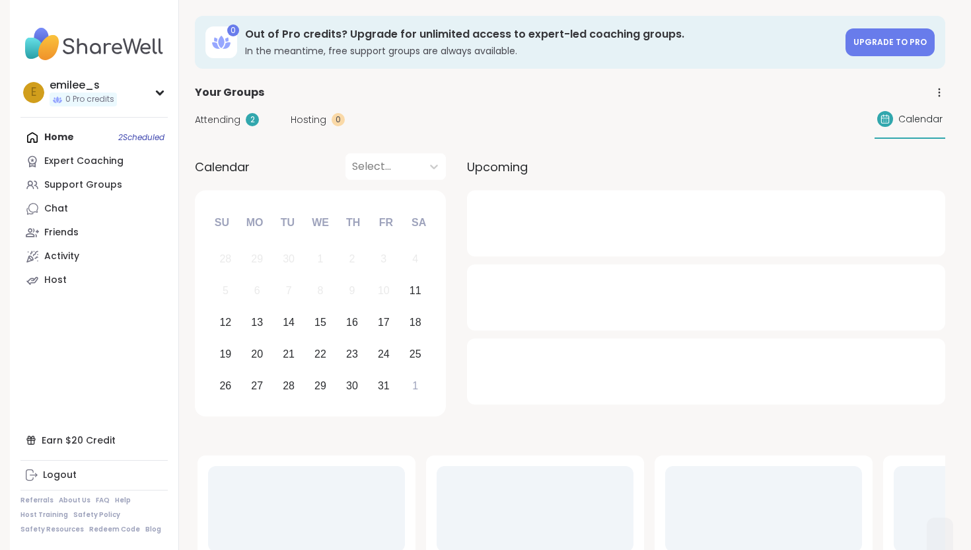 This screenshot has width=971, height=550. I want to click on div: Choose Tuesday, October 21st, 2025, so click(289, 353).